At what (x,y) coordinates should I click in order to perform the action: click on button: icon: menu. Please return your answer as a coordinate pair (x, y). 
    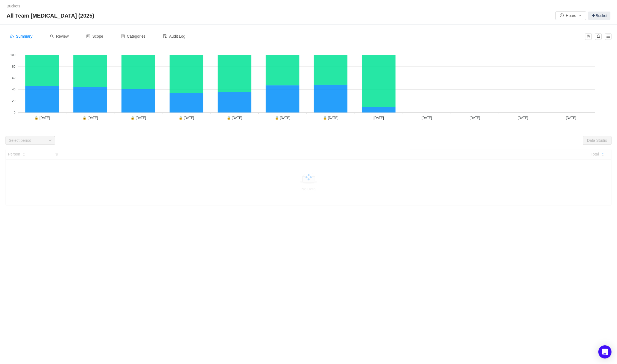
    Looking at the image, I should click on (608, 36).